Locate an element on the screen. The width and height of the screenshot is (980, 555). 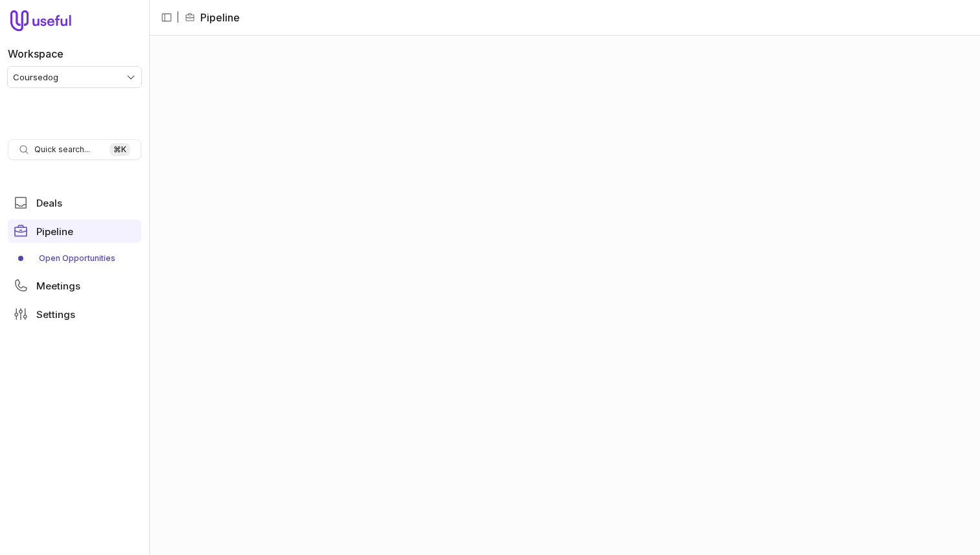
span: Meetings is located at coordinates (59, 286).